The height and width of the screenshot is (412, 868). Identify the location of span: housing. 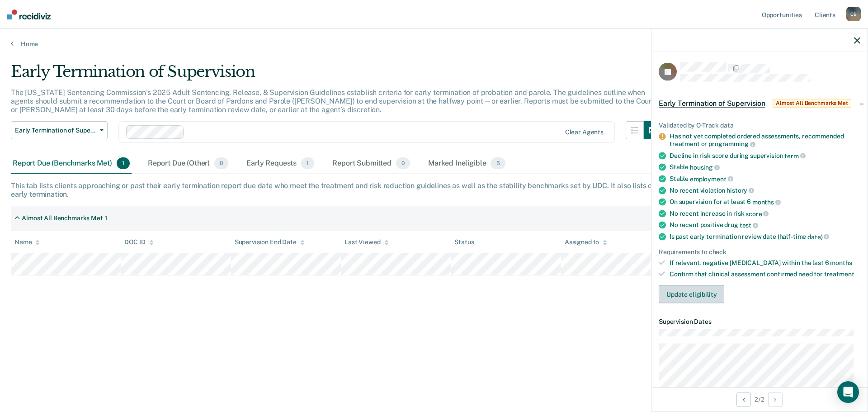
(705, 167).